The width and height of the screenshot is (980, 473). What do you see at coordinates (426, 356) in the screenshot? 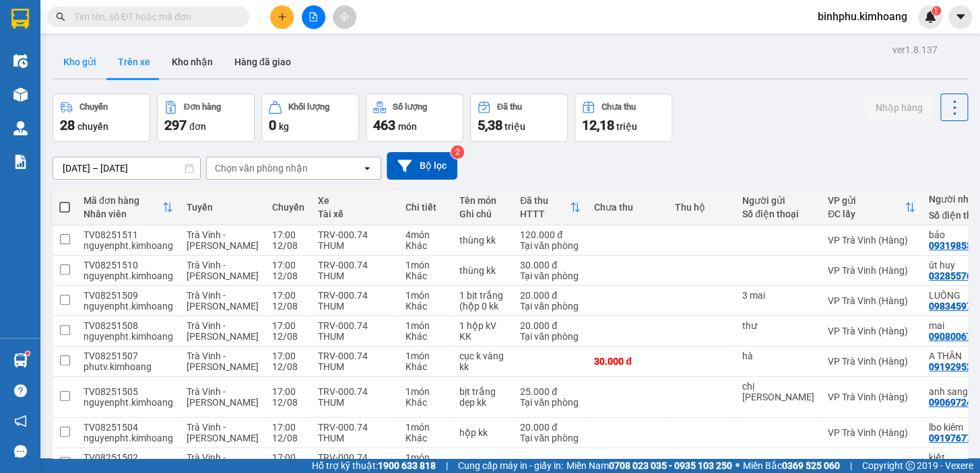
I see `div: 1 món` at bounding box center [426, 356].